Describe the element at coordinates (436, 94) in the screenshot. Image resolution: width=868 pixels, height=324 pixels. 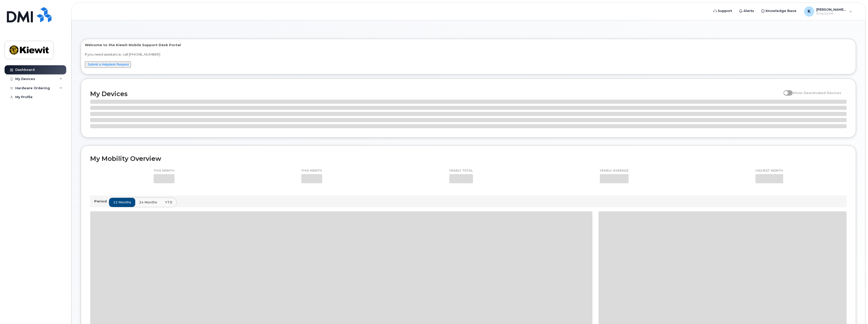
I see `h2: My Devices` at that location.